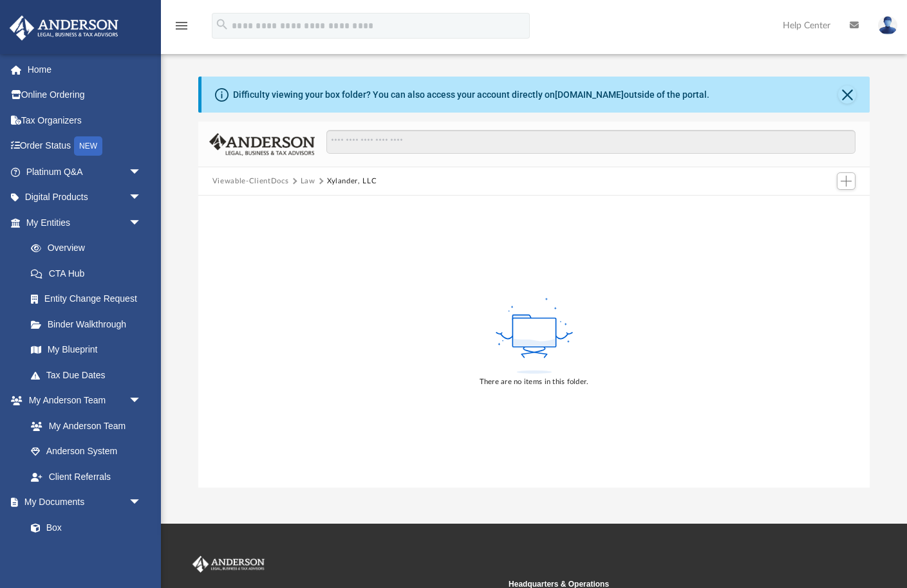 This screenshot has height=588, width=907. What do you see at coordinates (89, 375) in the screenshot?
I see `a: Tax Due Dates` at bounding box center [89, 375].